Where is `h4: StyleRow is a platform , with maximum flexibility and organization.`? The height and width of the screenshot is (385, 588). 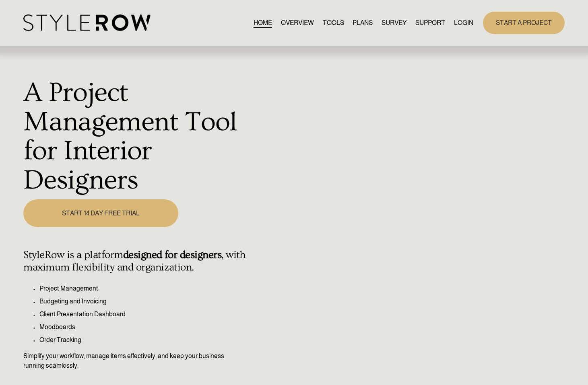
h4: StyleRow is a platform , with maximum flexibility and organization. is located at coordinates (135, 262).